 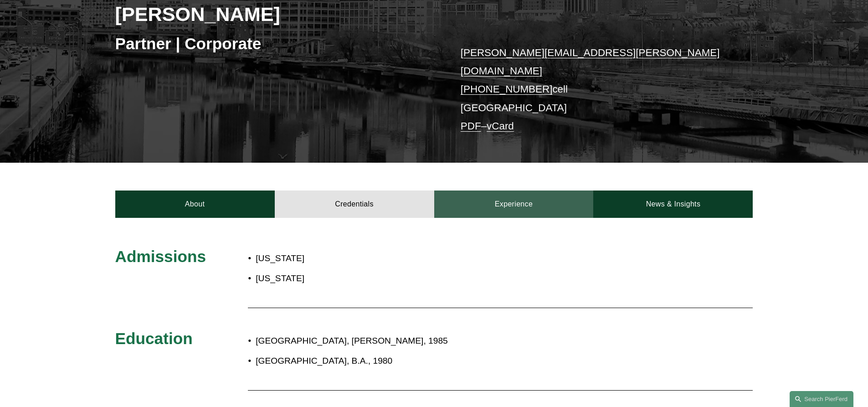 I want to click on a: About, so click(x=195, y=204).